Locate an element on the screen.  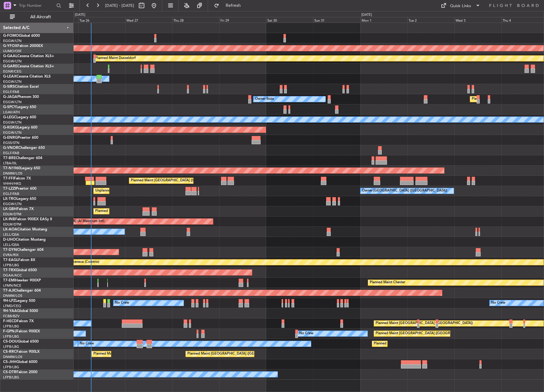
div: No Crew is located at coordinates (87, 344).